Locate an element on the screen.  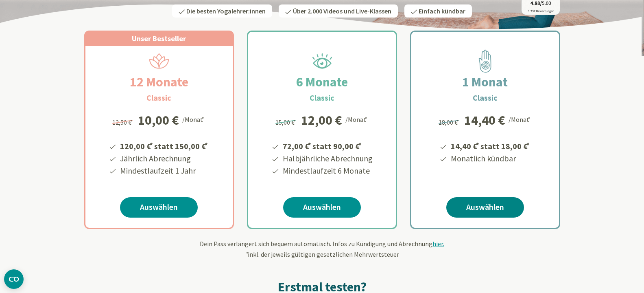
li: 120,00 € statt 150,00 € is located at coordinates (164, 145).